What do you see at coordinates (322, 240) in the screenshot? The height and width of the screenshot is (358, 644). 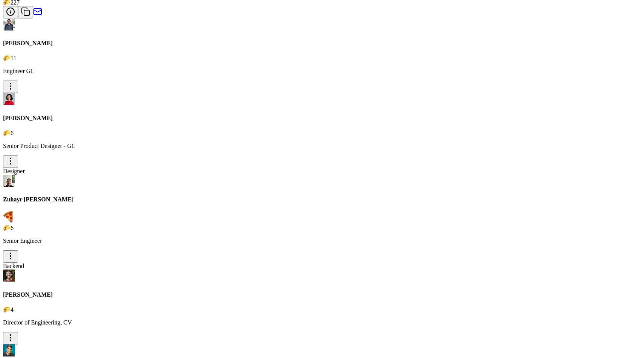 I see `p: Senior Engineer` at bounding box center [322, 240].